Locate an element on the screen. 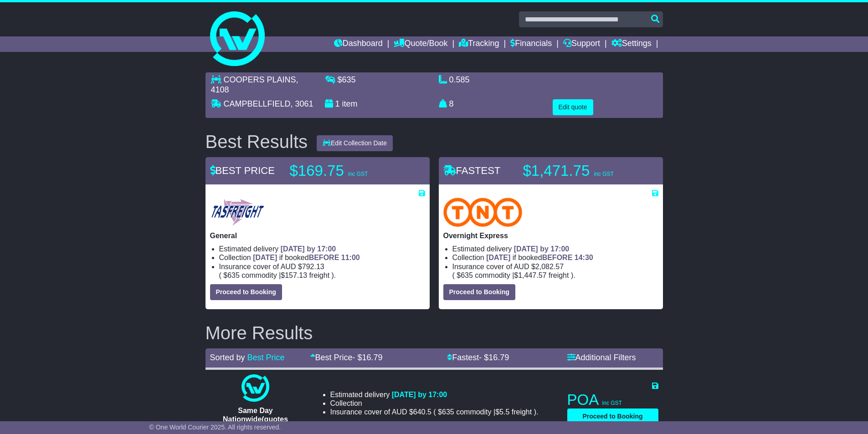  a: Support is located at coordinates (582, 44).